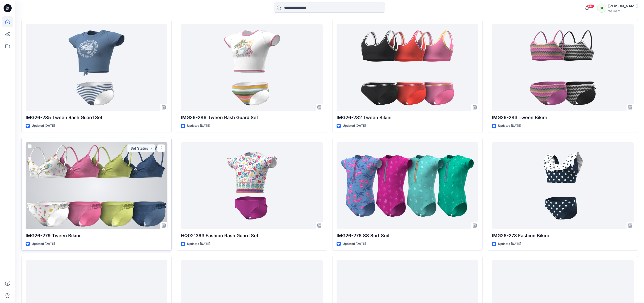 The width and height of the screenshot is (644, 303). I want to click on p: IMG26-276 SS Surf Suit, so click(408, 236).